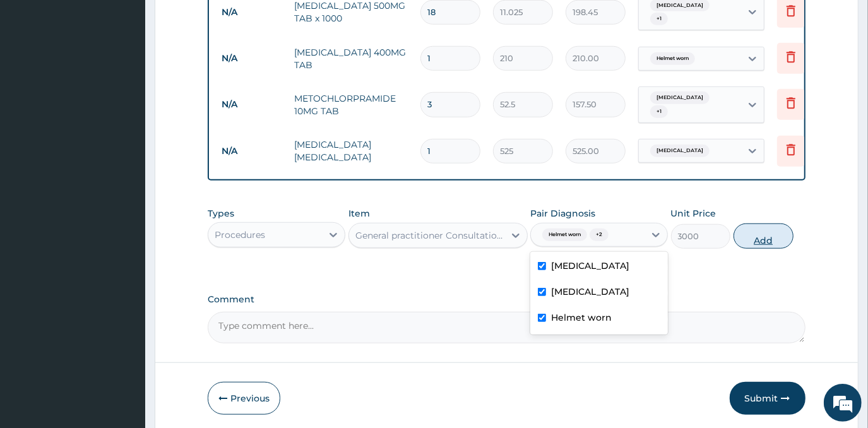 The image size is (868, 428). I want to click on td: METOCHLORPRAMIDE 10MG TAB, so click(351, 104).